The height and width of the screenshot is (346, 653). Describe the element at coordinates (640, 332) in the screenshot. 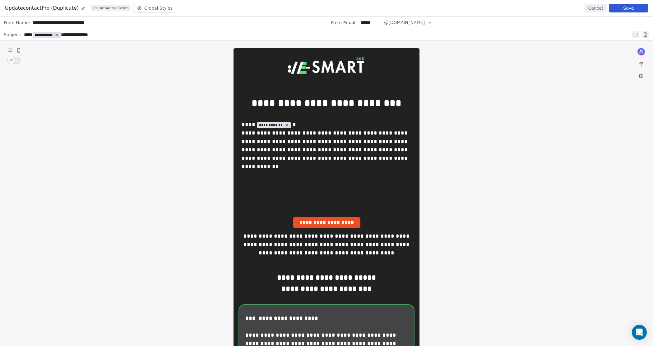

I see `div: Open Intercom Messenger` at that location.